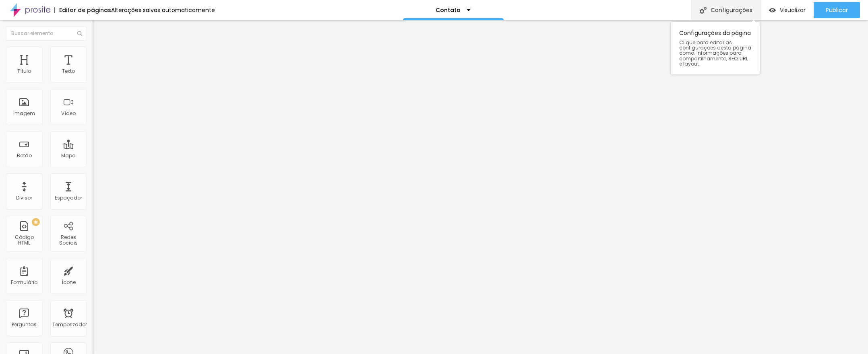  I want to click on font: Clique para editar as configurações desta página como: Informações para compartilhamento, SEO, UR..., so click(715, 53).